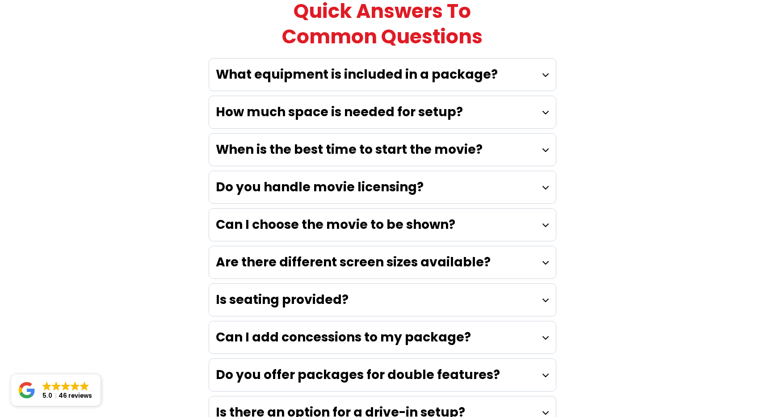  I want to click on strong: What equipment is included in a package?, so click(357, 74).